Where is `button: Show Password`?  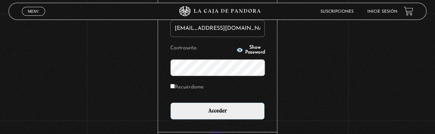 button: Show Password is located at coordinates (251, 50).